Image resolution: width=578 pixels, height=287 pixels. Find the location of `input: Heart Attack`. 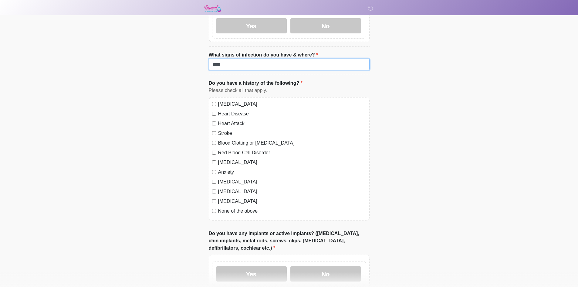

input: Heart Attack is located at coordinates (214, 123).